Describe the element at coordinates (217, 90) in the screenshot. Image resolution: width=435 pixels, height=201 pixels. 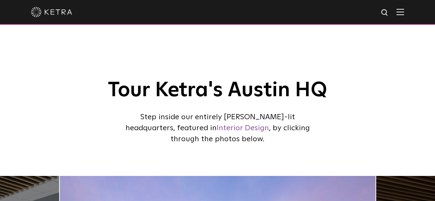
I see `h2: Tour Ketra's Austin HQ` at that location.